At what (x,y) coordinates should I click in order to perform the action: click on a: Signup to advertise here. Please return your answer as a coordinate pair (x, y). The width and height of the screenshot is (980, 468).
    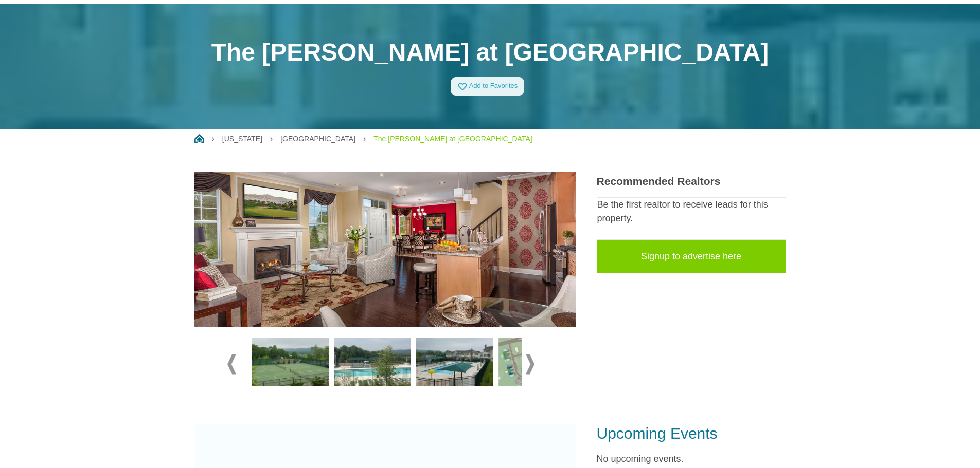
    Looking at the image, I should click on (692, 256).